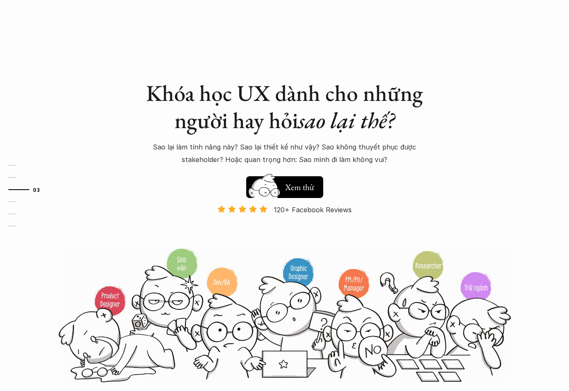  I want to click on a: 03, so click(28, 190).